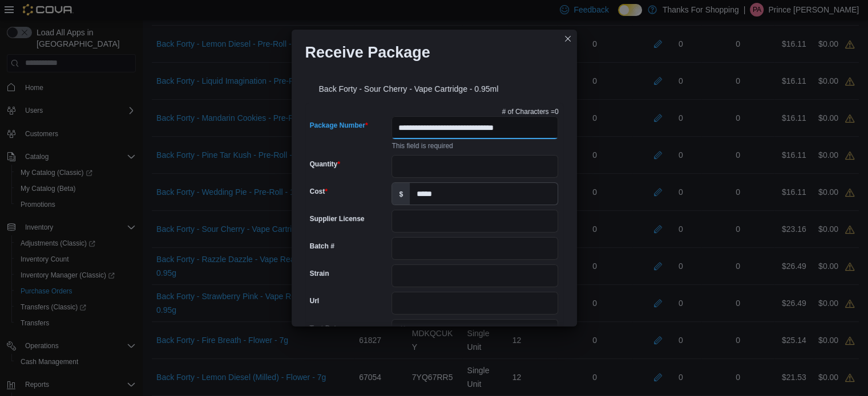 The image size is (868, 396). What do you see at coordinates (319, 191) in the screenshot?
I see `label: Cost` at bounding box center [319, 191].